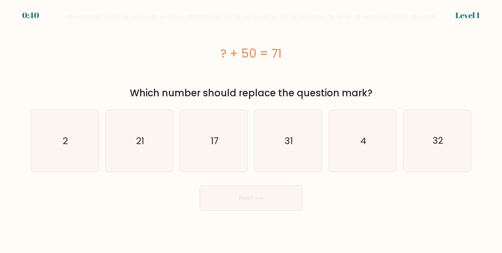 The image size is (502, 253). Describe the element at coordinates (65, 141) in the screenshot. I see `text: 2` at that location.